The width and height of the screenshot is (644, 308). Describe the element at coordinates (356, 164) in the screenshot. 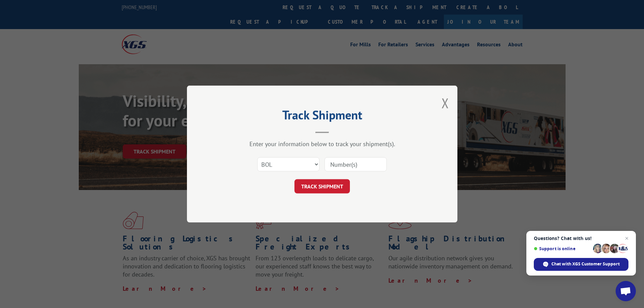

I see `input: Number(s)` at that location.